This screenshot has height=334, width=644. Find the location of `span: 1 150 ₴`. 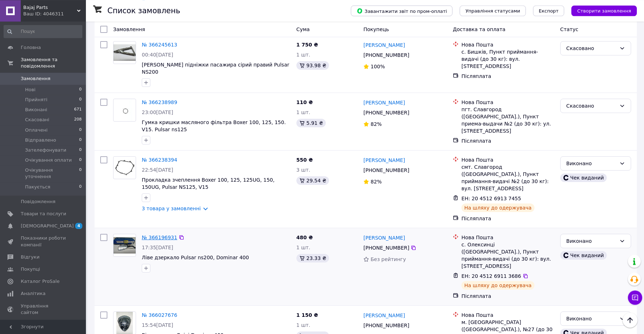

span: 1 150 ₴ is located at coordinates (307, 315).